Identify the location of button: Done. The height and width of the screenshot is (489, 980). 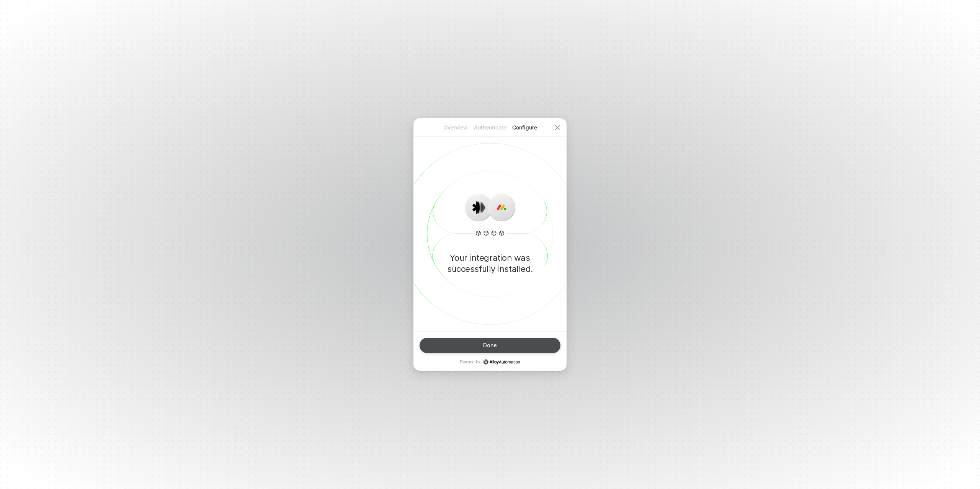
(490, 346).